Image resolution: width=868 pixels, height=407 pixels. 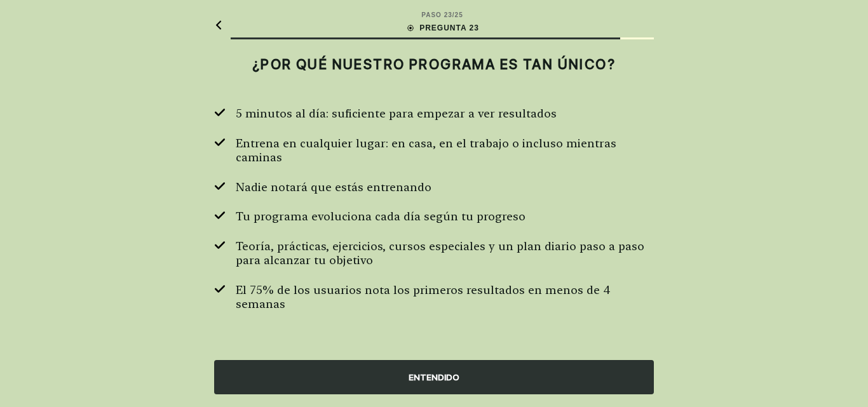 What do you see at coordinates (434, 64) in the screenshot?
I see `h2: ¿POR QUÉ NUESTRO PROGRAMA ES TAN ÚNICO?` at bounding box center [434, 64].